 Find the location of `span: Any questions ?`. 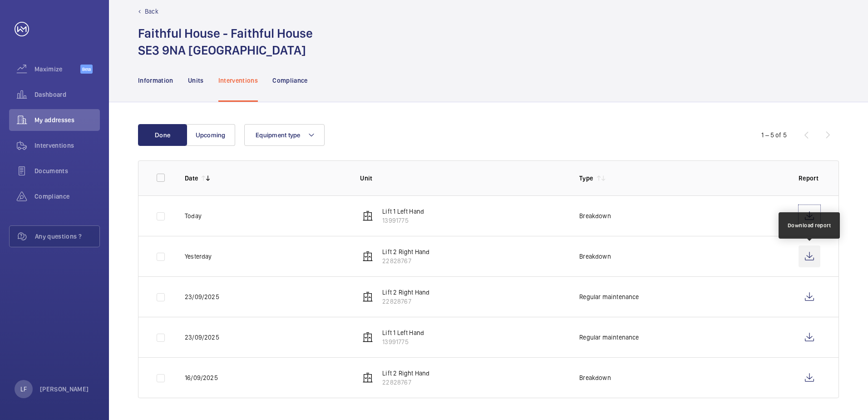

span: Any questions ? is located at coordinates (68, 237).